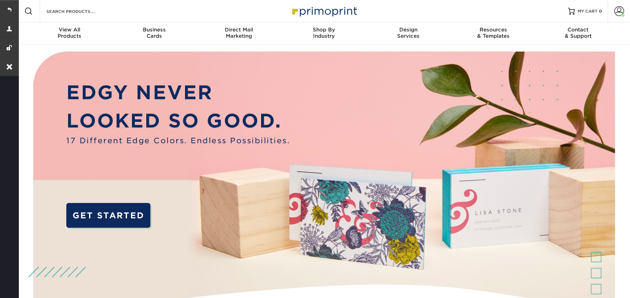  Describe the element at coordinates (239, 34) in the screenshot. I see `a: Direct MailMarketing` at that location.